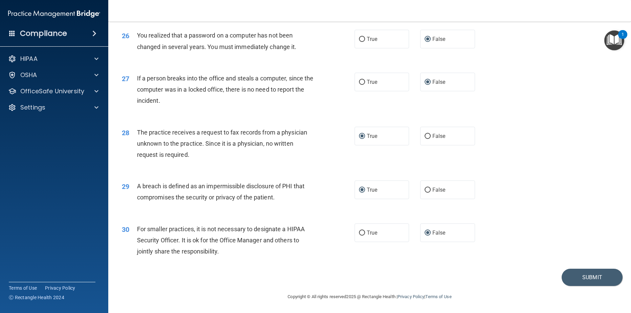 The width and height of the screenshot is (631, 313). Describe the element at coordinates (370, 297) in the screenshot. I see `div: Copyright © All rights reserved 2025 @ Rectangle Health | |` at that location.